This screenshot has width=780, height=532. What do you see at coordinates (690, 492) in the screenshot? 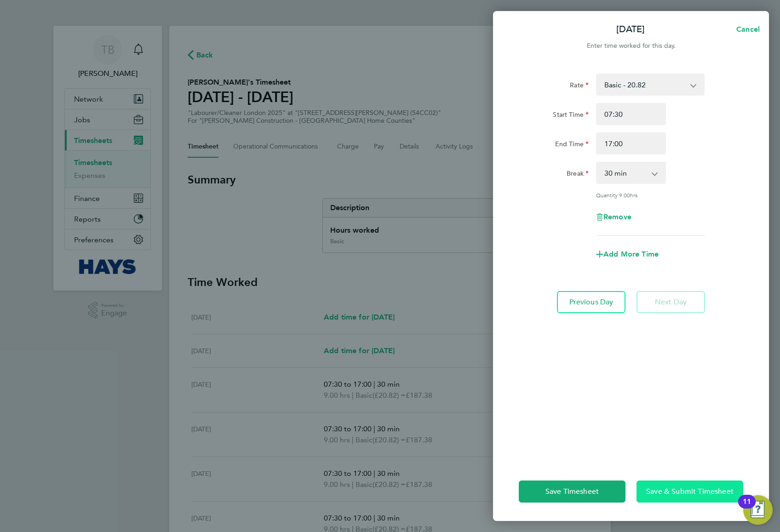
I see `button: Save & Submit Timesheet` at bounding box center [690, 492].